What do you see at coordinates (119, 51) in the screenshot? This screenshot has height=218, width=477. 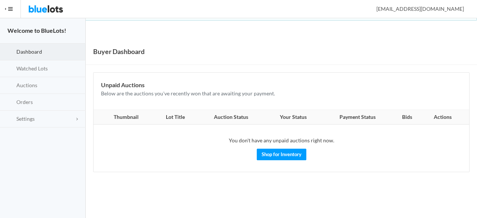 I see `h1: Buyer Dashboard` at bounding box center [119, 51].